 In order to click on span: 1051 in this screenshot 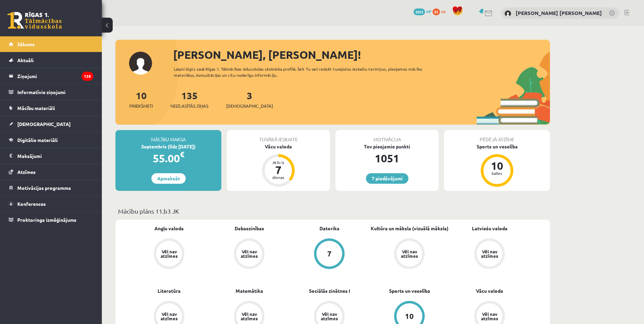, I will do `click(419, 12)`.